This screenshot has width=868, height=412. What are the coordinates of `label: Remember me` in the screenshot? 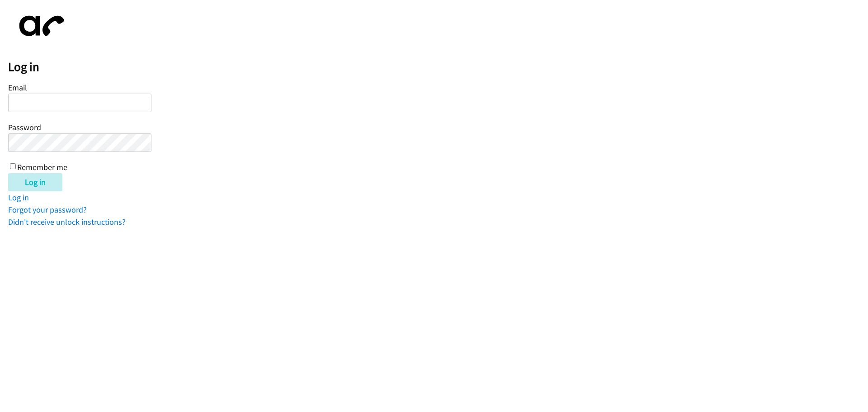 It's located at (42, 167).